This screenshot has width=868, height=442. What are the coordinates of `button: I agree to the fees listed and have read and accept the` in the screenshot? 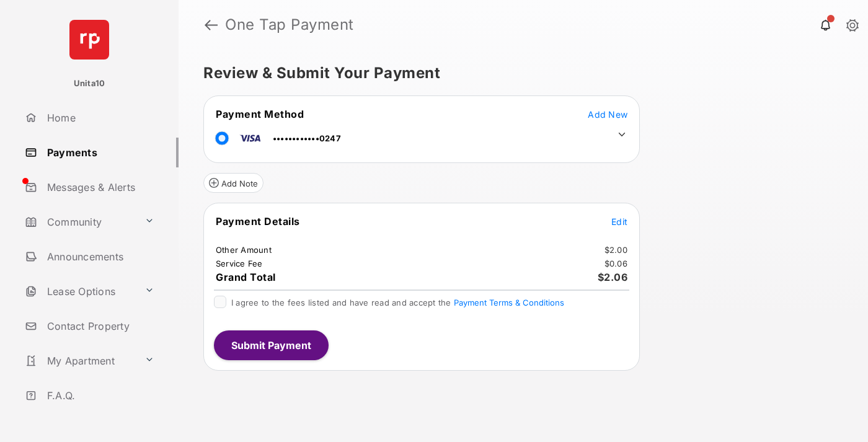 It's located at (509, 303).